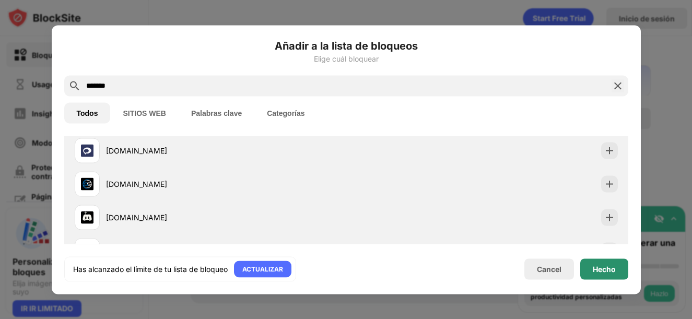  Describe the element at coordinates (150, 269) in the screenshot. I see `div: Has alcanzado el límite de tu lista de bloqueo` at that location.